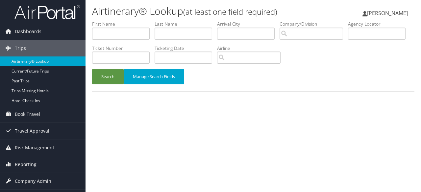 This screenshot has width=421, height=192. Describe the element at coordinates (47, 12) in the screenshot. I see `img: airportal-logo.png` at that location.